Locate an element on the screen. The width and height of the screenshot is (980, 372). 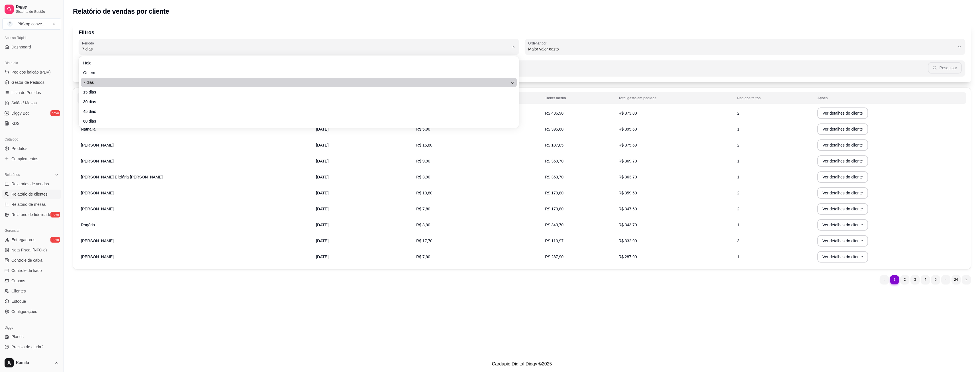
span: Produtos is located at coordinates (19, 148).